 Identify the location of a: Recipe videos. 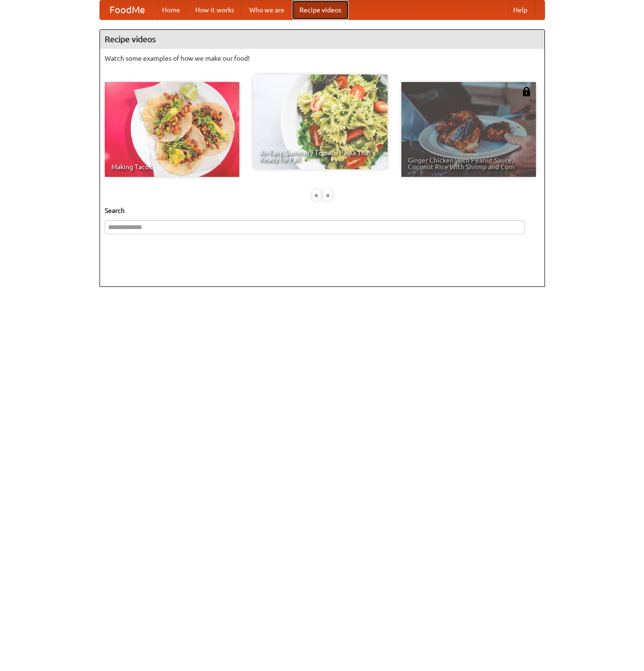
(320, 10).